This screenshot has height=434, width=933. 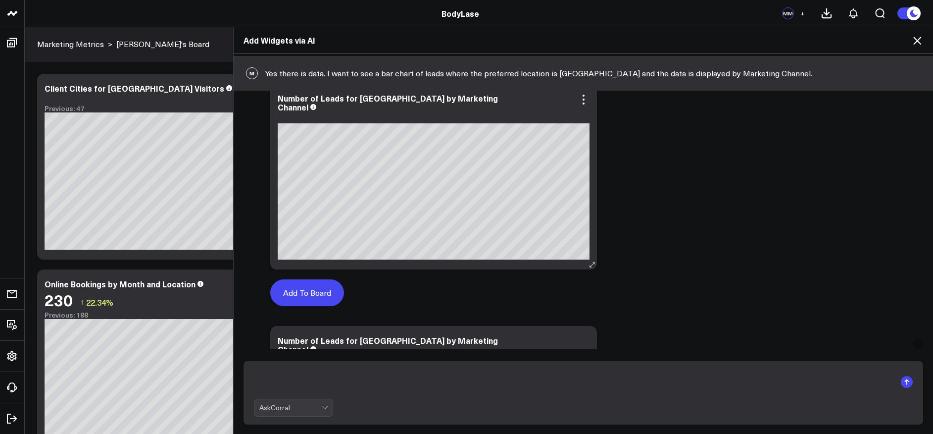 I want to click on button: Add To Board, so click(x=307, y=293).